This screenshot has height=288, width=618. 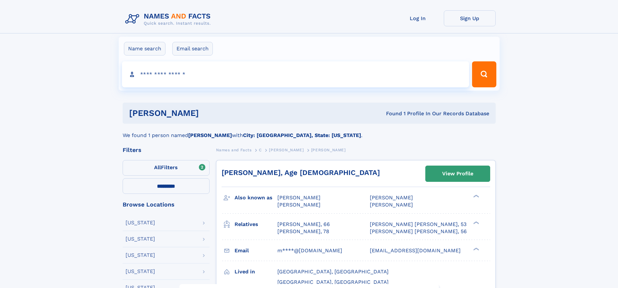 What do you see at coordinates (192, 49) in the screenshot?
I see `label: Email search` at bounding box center [192, 49].